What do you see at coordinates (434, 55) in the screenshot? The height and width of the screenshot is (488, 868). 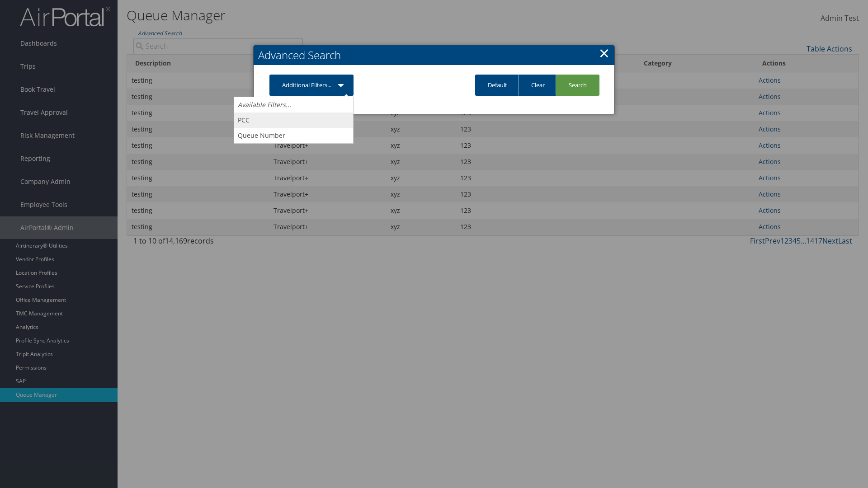 I see `h2: Advanced Search` at bounding box center [434, 55].